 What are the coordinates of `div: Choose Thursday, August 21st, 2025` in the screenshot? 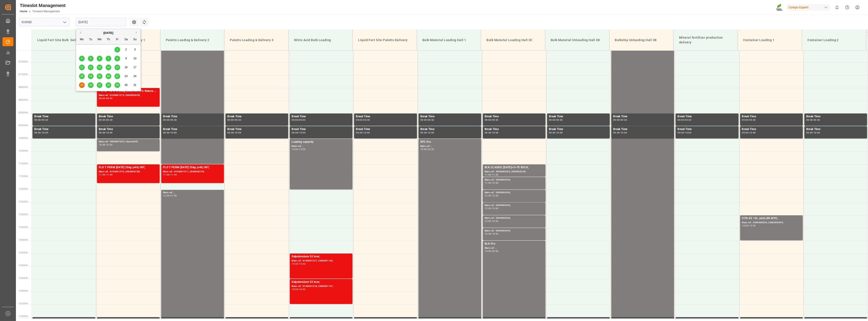 It's located at (109, 76).